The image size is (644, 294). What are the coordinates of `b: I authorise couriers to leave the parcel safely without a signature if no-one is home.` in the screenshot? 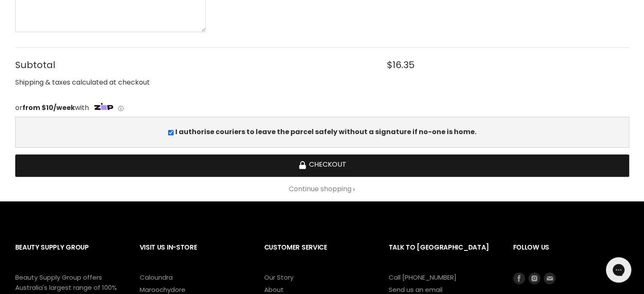 It's located at (326, 132).